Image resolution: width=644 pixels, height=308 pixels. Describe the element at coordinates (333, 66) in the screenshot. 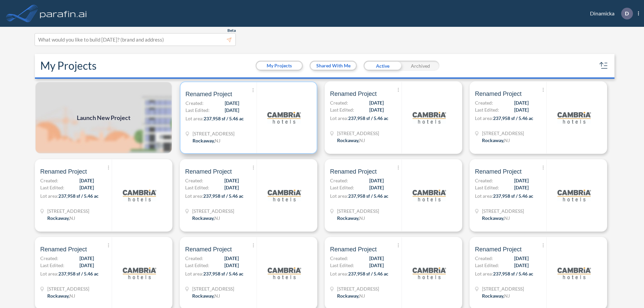

I see `button: Shared With Me` at that location.